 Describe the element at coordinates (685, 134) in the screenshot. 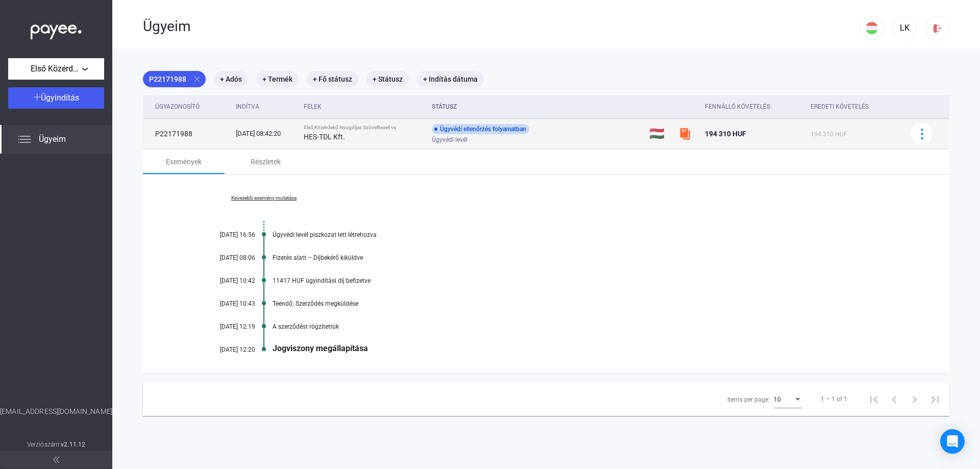

I see `img: szamlazzhu-mini` at that location.